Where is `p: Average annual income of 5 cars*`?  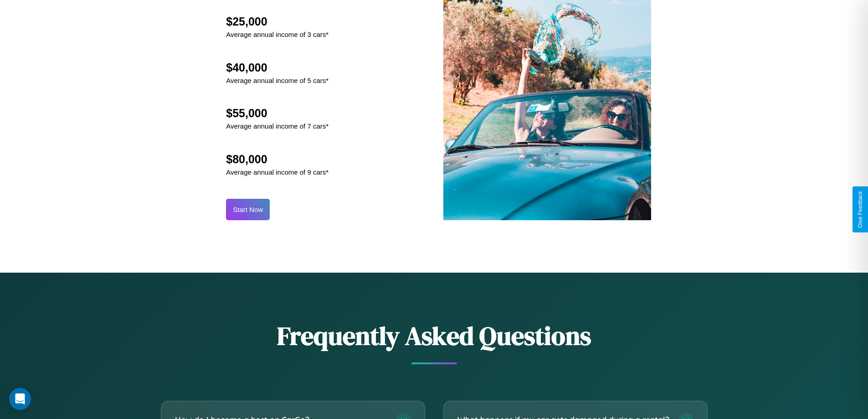 p: Average annual income of 5 cars* is located at coordinates (277, 80).